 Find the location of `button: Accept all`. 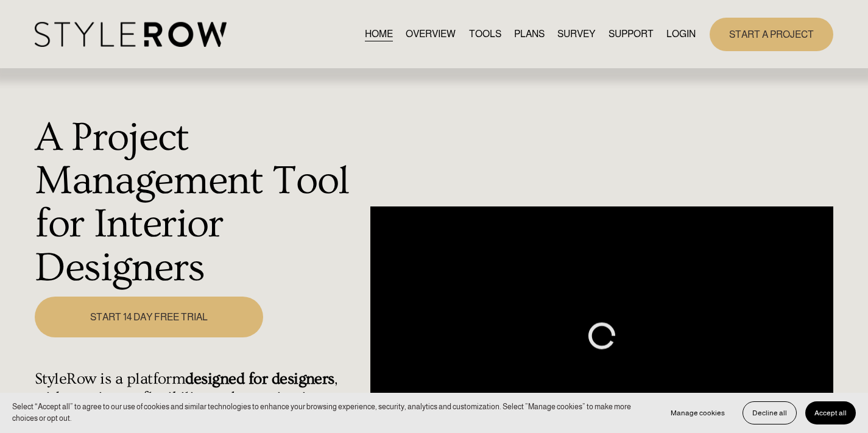

button: Accept all is located at coordinates (830, 413).